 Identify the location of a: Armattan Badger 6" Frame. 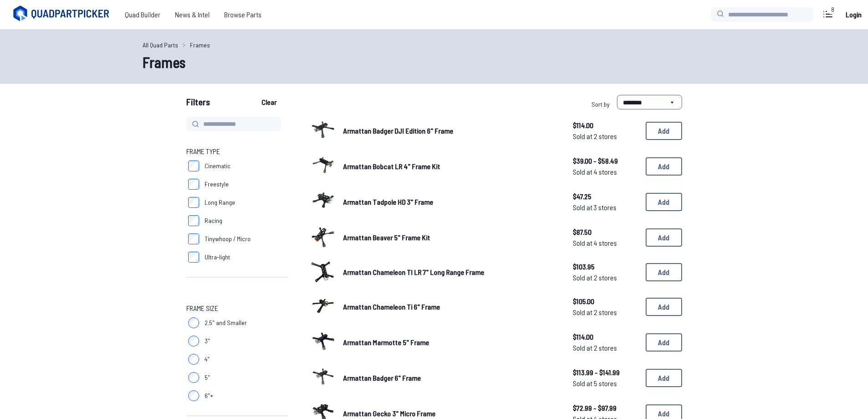
(451, 378).